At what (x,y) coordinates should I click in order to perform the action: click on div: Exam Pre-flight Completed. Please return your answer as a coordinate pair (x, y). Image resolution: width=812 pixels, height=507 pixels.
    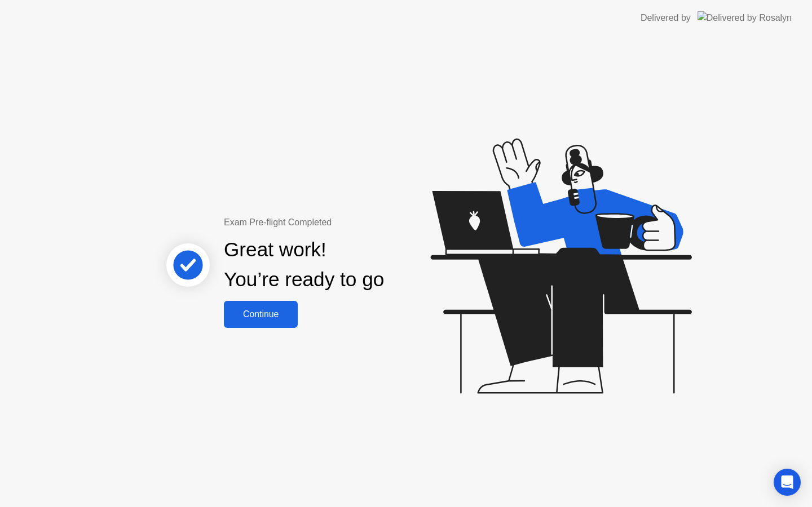
    Looking at the image, I should click on (340, 223).